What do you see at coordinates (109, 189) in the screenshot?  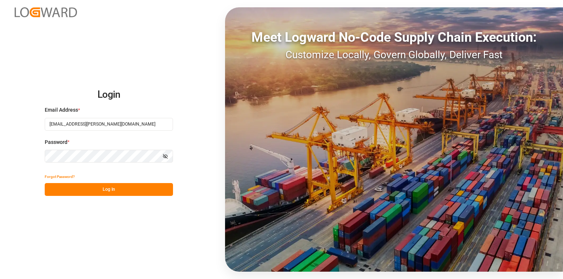 I see `button: Log In` at bounding box center [109, 189].